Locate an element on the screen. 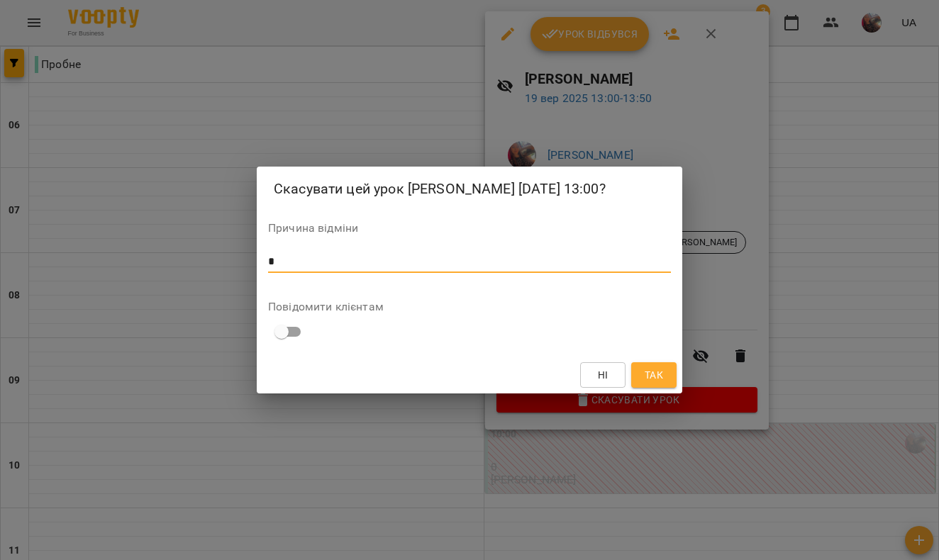  button: Ні is located at coordinates (603, 375).